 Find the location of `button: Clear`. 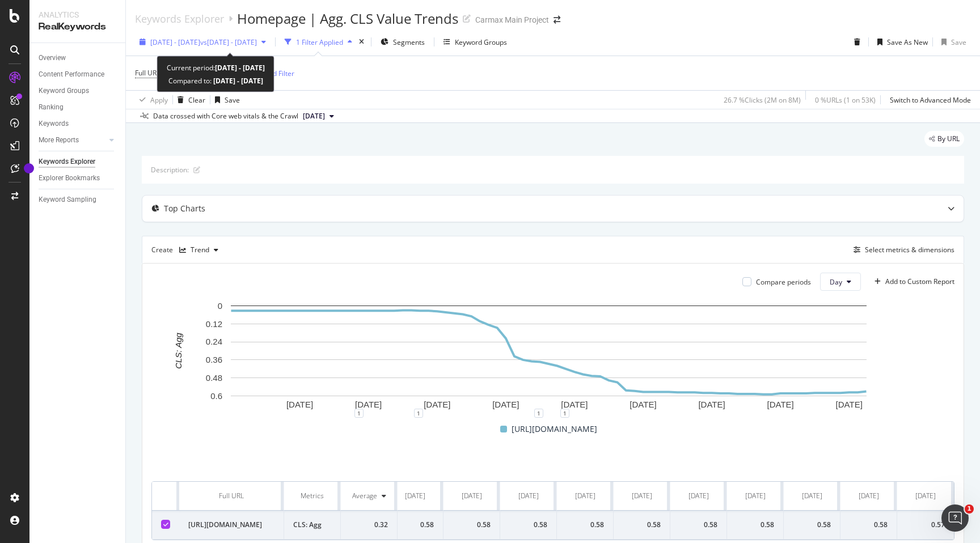

button: Clear is located at coordinates (189, 100).